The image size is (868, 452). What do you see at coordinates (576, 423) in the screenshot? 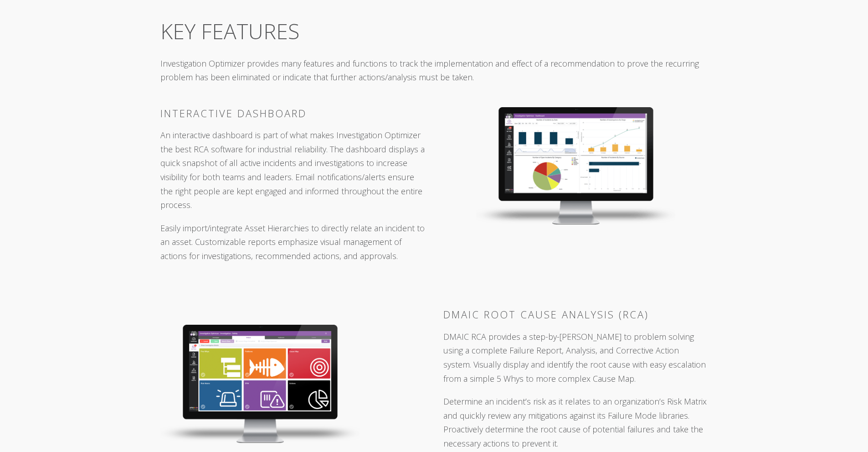
I see `p: Determine an incident’s risk as it relates to an organization’s Risk Matrix and quickly review an...` at bounding box center [576, 423].